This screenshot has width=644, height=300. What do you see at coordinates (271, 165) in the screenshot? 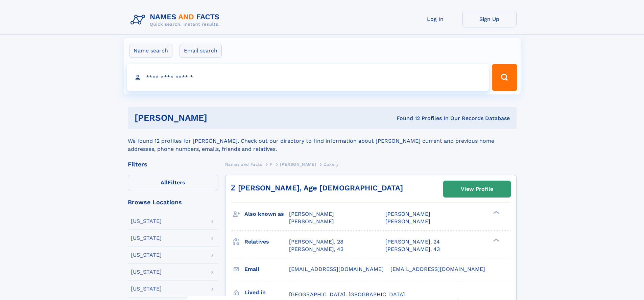
I see `span: F` at bounding box center [271, 165].